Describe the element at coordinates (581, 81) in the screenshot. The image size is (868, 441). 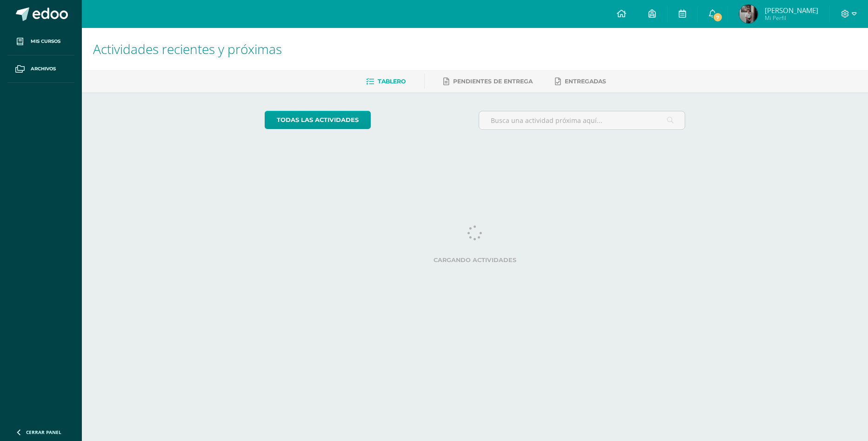
I see `a: Entregadas` at that location.